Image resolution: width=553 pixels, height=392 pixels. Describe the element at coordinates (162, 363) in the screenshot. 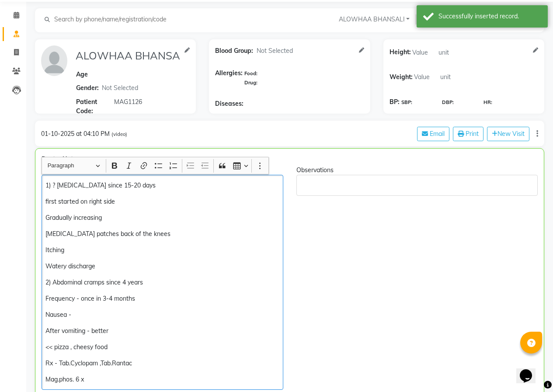

I see `p: Rx - Tab.Cyclopam ,Tab.Rantac` at that location.